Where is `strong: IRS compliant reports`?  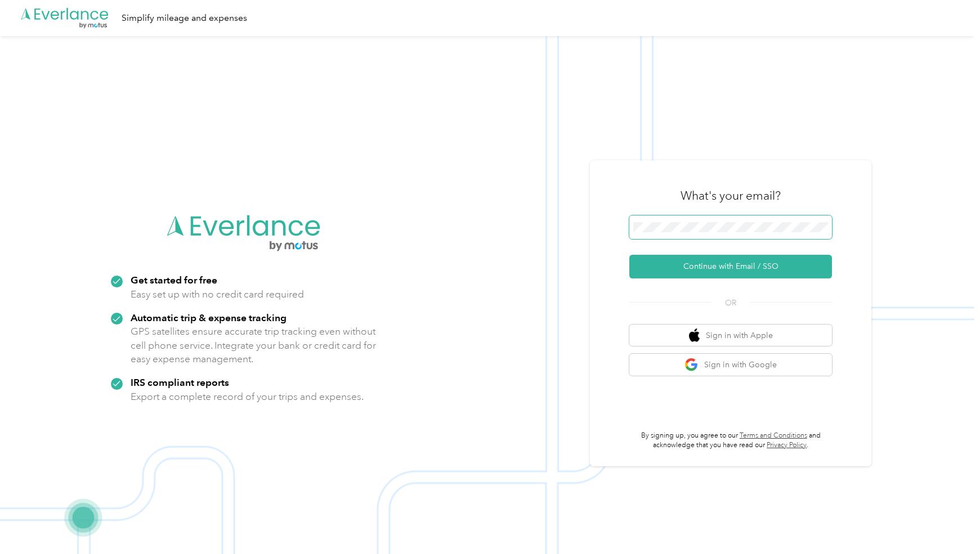
strong: IRS compliant reports is located at coordinates (179, 382).